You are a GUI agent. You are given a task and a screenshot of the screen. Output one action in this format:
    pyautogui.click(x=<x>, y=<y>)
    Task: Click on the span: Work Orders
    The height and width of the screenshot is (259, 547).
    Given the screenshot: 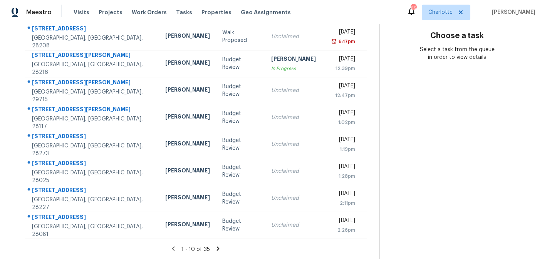 What is the action you would take?
    pyautogui.click(x=149, y=12)
    